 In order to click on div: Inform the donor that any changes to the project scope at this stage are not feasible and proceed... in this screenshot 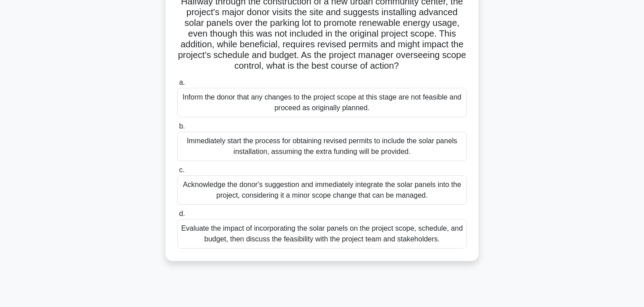, I will do `click(322, 102)`.